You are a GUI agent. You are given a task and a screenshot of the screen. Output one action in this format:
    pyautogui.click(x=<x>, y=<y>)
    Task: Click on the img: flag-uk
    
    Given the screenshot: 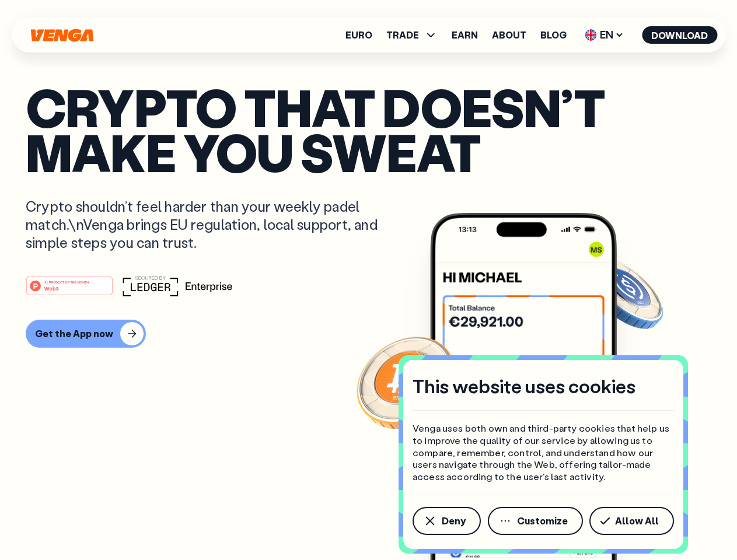 What is the action you would take?
    pyautogui.click(x=590, y=35)
    